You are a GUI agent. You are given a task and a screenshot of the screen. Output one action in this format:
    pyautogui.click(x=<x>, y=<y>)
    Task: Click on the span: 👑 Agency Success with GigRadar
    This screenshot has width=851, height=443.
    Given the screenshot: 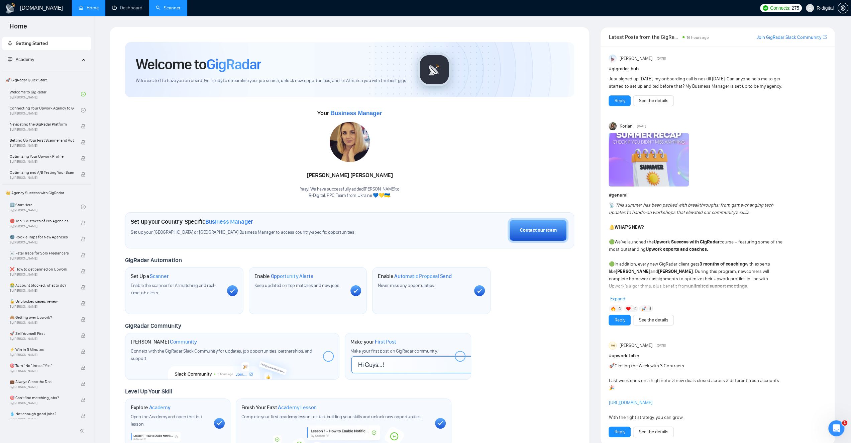 What is the action you would take?
    pyautogui.click(x=46, y=193)
    